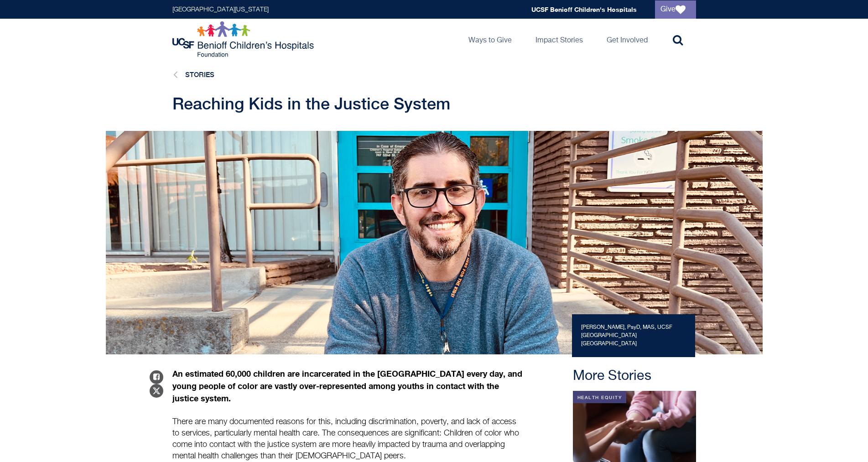  Describe the element at coordinates (559, 39) in the screenshot. I see `a: Impact Stories` at that location.